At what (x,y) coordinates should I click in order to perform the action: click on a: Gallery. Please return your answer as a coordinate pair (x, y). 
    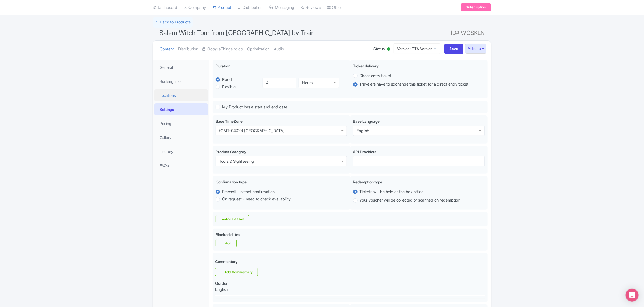
    Looking at the image, I should click on (181, 137).